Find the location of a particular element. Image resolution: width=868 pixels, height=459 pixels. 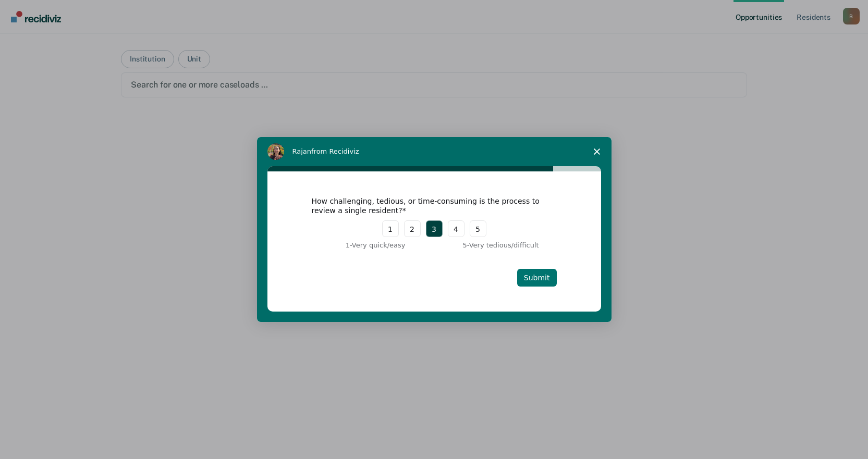

button: 5 is located at coordinates (478, 228).